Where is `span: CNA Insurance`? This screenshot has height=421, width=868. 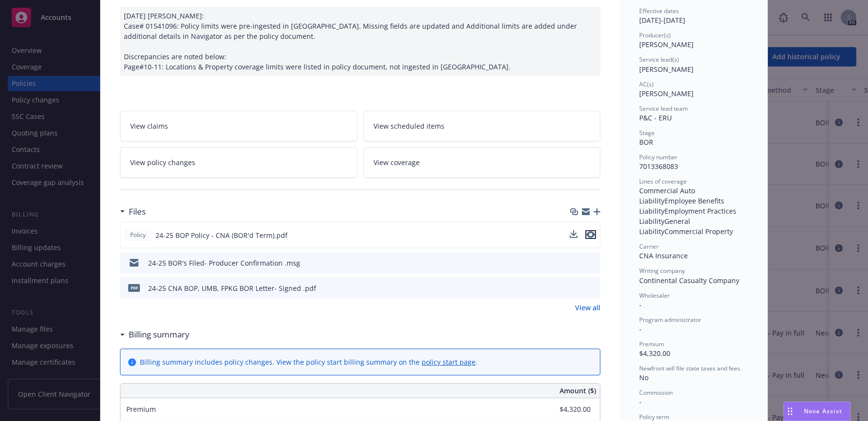
span: CNA Insurance is located at coordinates (663, 256).